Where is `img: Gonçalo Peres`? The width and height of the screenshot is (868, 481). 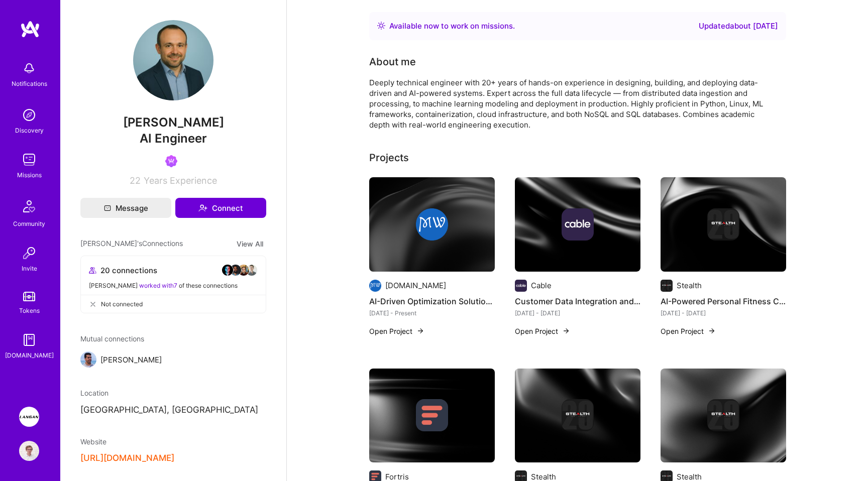
img: Gonçalo Peres is located at coordinates (88, 360).